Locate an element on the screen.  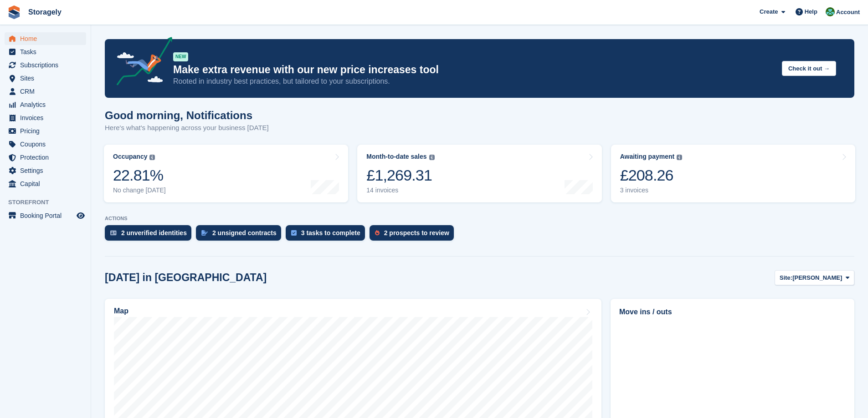
h2: Move ins / outs is located at coordinates (733, 312).